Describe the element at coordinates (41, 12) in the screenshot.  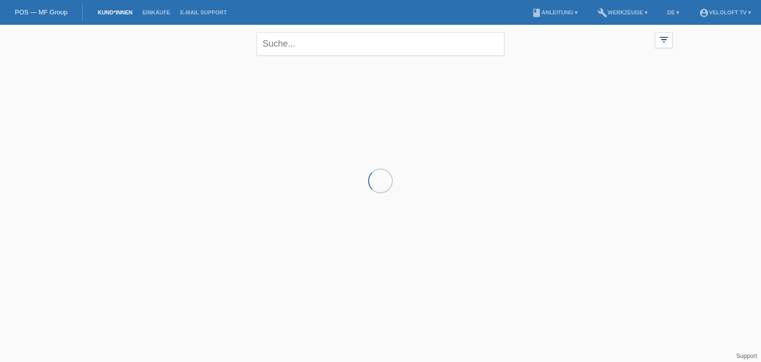
I see `a: POS — MF Group` at that location.